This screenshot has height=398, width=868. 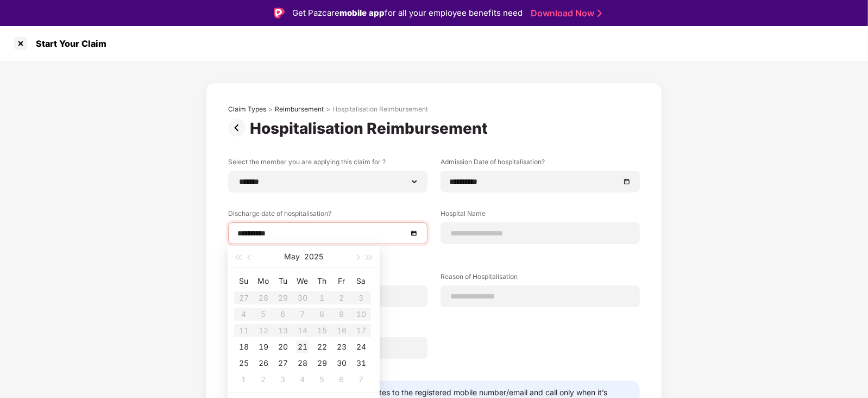 I want to click on th: Su, so click(x=244, y=281).